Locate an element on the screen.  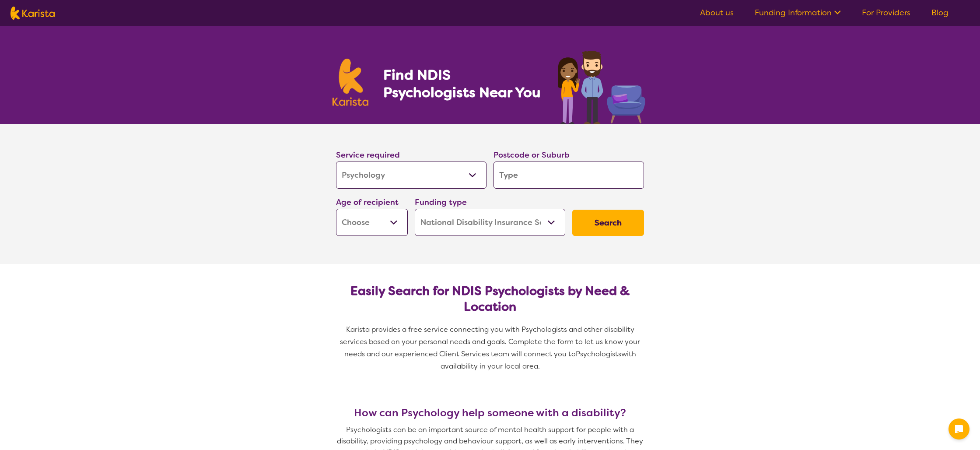
a: For Providers is located at coordinates (886, 13).